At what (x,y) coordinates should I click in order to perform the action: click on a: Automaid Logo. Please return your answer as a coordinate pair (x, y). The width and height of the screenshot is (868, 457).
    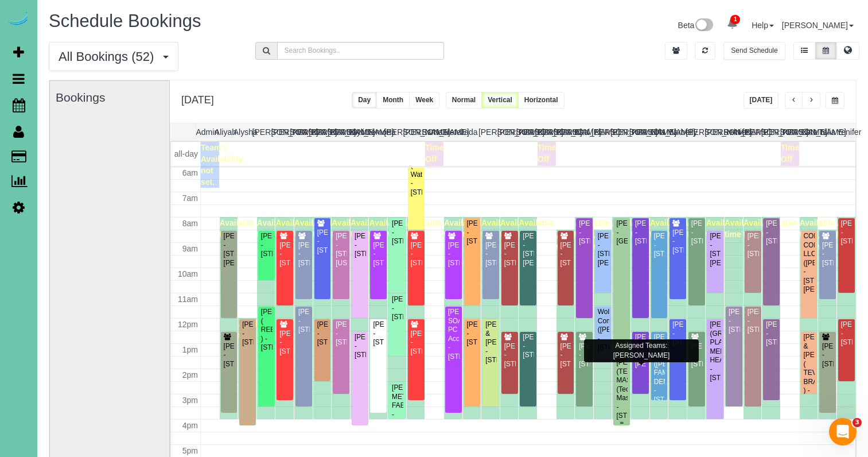
    Looking at the image, I should click on (19, 20).